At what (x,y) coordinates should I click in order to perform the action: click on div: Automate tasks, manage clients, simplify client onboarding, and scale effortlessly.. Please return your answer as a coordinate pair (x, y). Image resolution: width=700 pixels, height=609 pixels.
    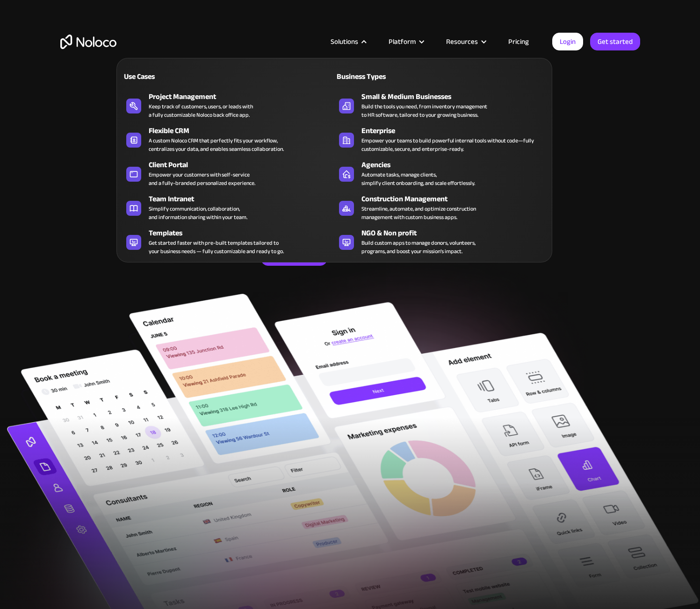
    Looking at the image, I should click on (417, 179).